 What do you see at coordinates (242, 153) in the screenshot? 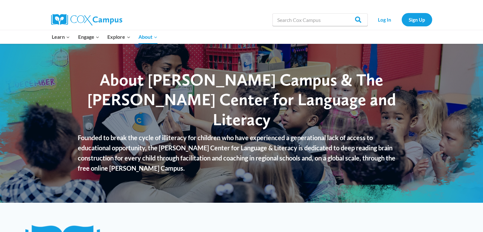
I see `p: Founded to break the cycle of illiteracy for children who have experienced a generational lack of...` at bounding box center [242, 153].